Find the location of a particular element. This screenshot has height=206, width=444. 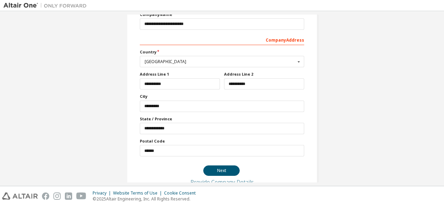

img: youtube.svg is located at coordinates (81, 196).